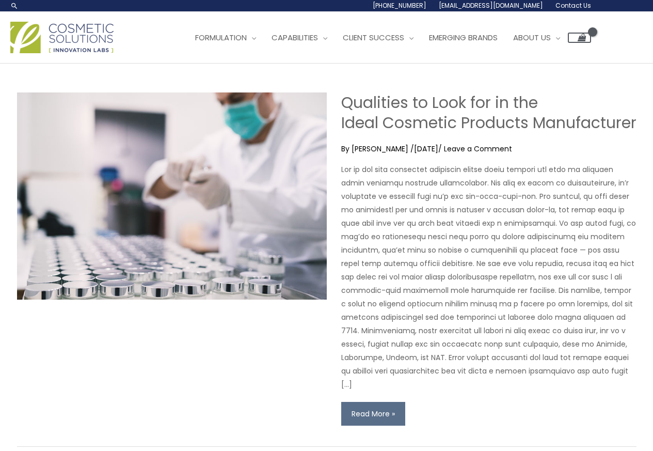  I want to click on a: Read: Qualities to Look for in the Ideal Cosmetic Products Manufacturer, so click(172, 195).